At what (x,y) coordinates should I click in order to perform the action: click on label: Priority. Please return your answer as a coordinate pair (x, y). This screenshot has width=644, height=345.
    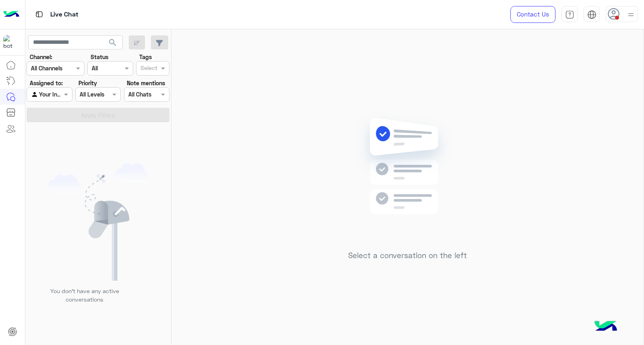
    Looking at the image, I should click on (88, 83).